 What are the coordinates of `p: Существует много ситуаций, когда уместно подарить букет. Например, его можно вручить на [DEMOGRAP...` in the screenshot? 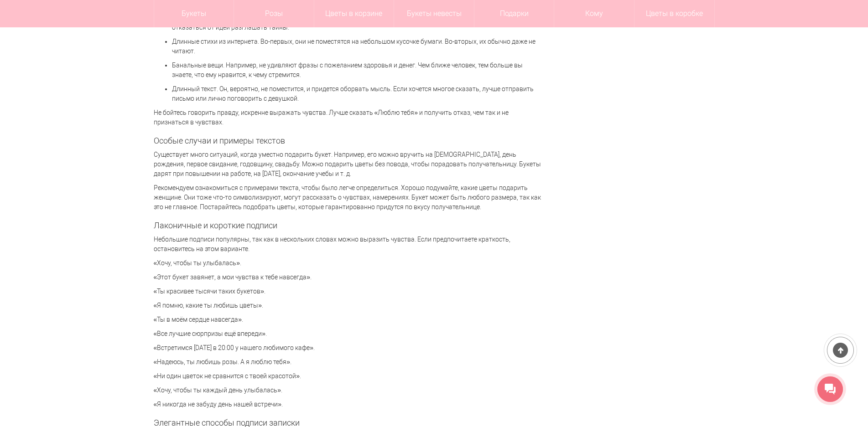 It's located at (348, 164).